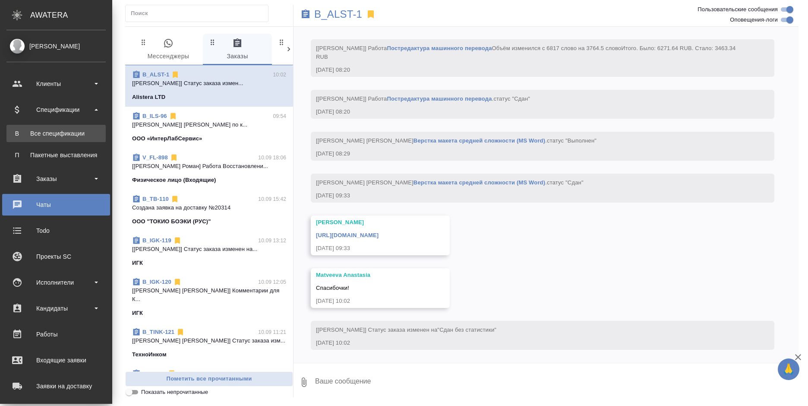 The height and width of the screenshot is (406, 808). I want to click on span: Спасибочки!, so click(333, 288).